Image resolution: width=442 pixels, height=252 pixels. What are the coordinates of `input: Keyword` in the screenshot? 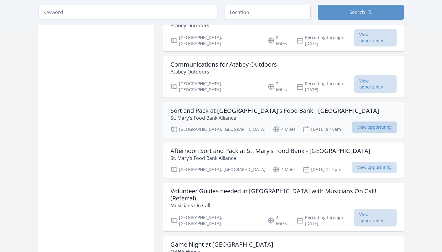 It's located at (128, 12).